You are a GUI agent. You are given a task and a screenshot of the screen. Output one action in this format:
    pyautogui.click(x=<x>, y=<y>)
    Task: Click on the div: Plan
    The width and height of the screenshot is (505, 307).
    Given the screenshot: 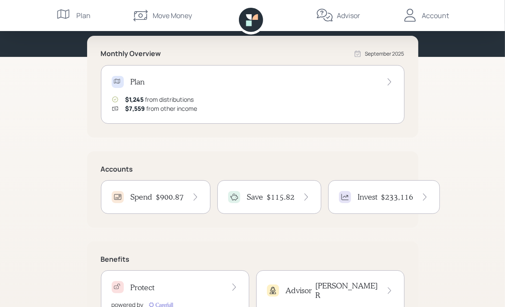 What is the action you would take?
    pyautogui.click(x=84, y=16)
    